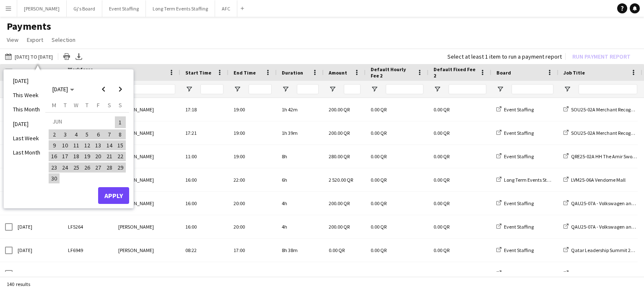 The image size is (644, 291). What do you see at coordinates (120, 105) in the screenshot?
I see `span: S` at bounding box center [120, 105].